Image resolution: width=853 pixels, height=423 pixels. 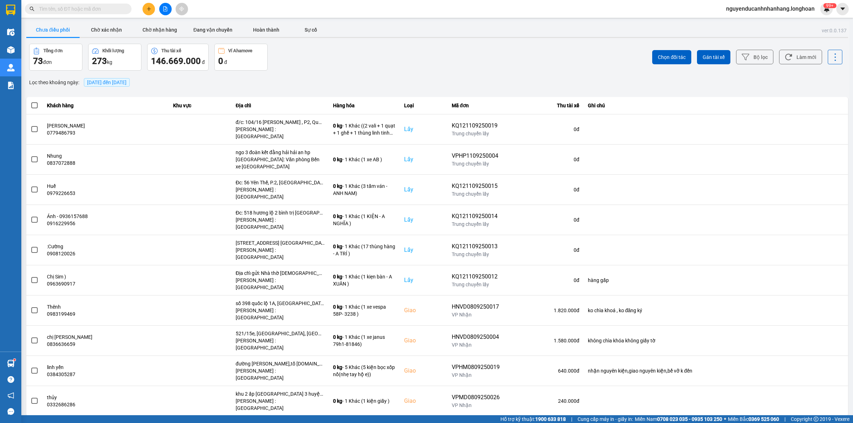 I want to click on div: Tổng đơn, so click(x=53, y=51).